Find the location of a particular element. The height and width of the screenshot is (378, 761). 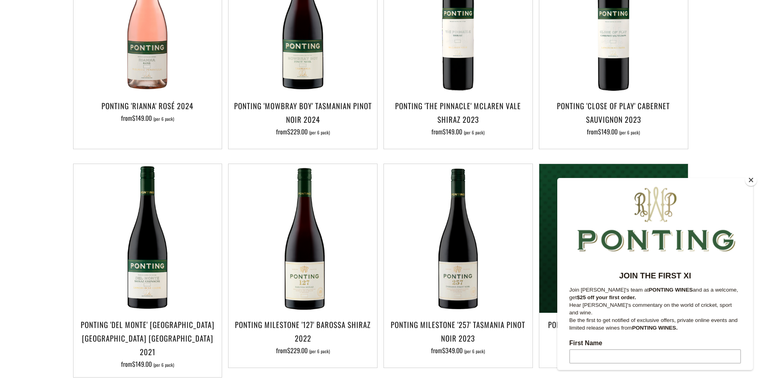

input: Subscribe is located at coordinates (98, 269).